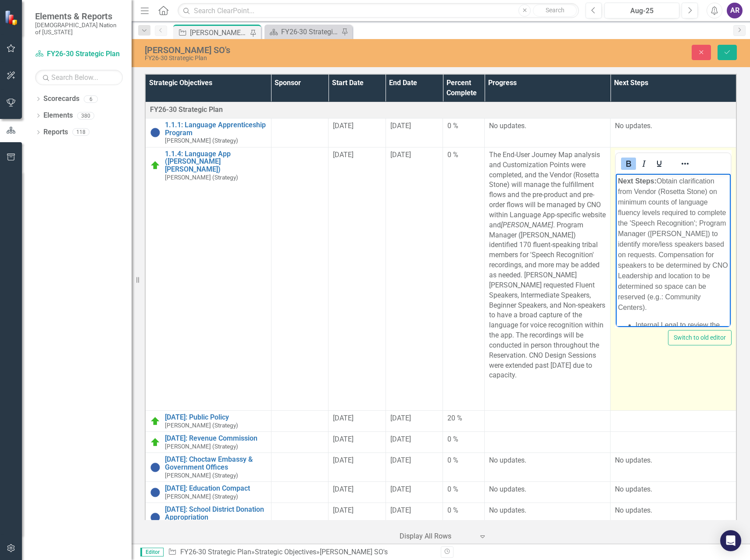  Describe the element at coordinates (642, 11) in the screenshot. I see `div: Aug-25` at that location.